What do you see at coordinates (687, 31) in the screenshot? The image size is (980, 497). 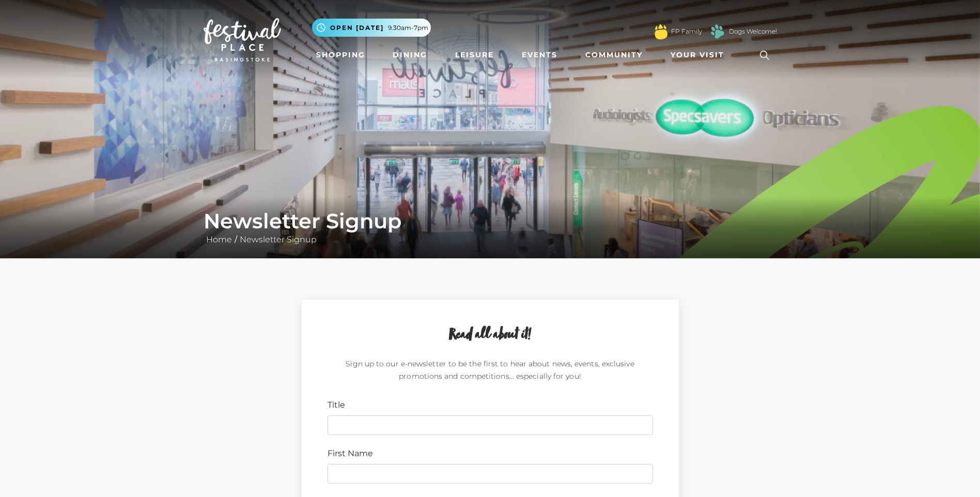 I see `a: FP Family` at bounding box center [687, 31].